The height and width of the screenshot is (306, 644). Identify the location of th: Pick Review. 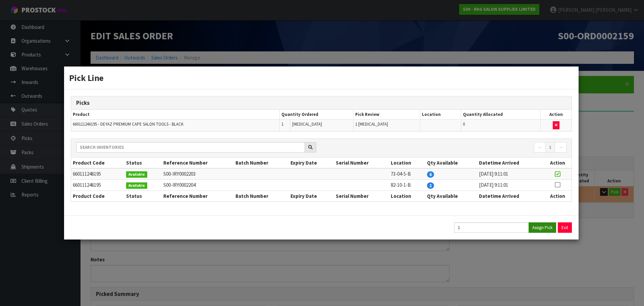
(387, 115).